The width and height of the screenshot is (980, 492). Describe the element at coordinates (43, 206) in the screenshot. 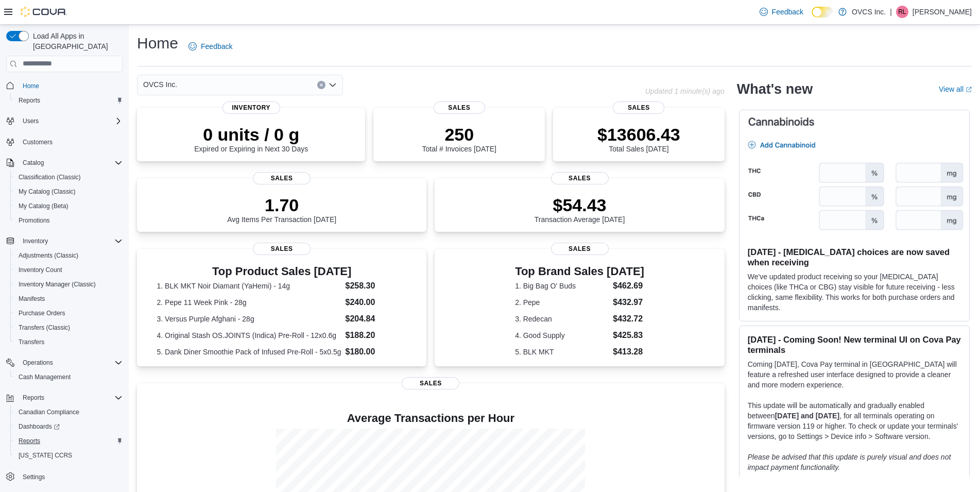

I see `a: My Catalog (Beta)` at that location.